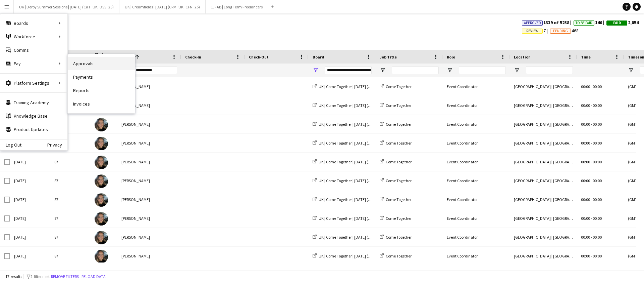 Image resolution: width=644 pixels, height=282 pixels. Describe the element at coordinates (584, 23) in the screenshot. I see `span: To Be Paid` at that location.